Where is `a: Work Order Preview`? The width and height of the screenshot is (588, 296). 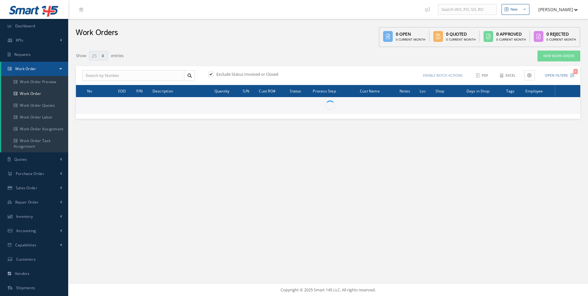 a: Work Order Preview is located at coordinates (35, 82).